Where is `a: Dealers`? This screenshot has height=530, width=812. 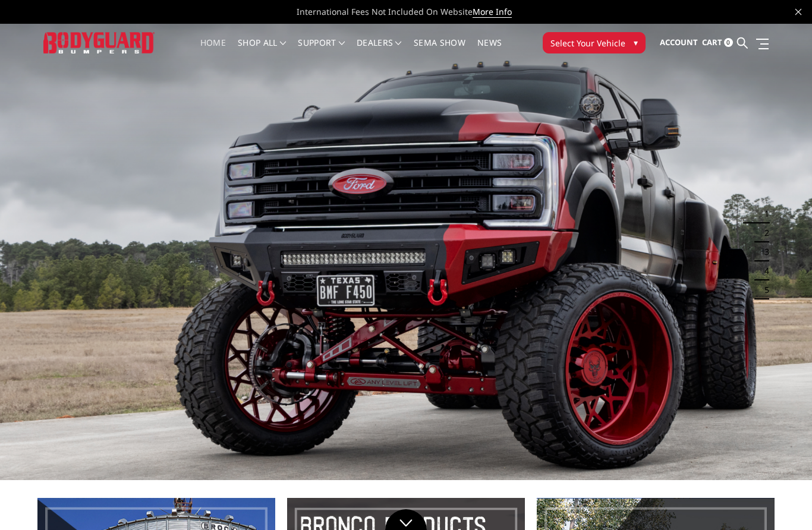
a: Dealers is located at coordinates (379, 50).